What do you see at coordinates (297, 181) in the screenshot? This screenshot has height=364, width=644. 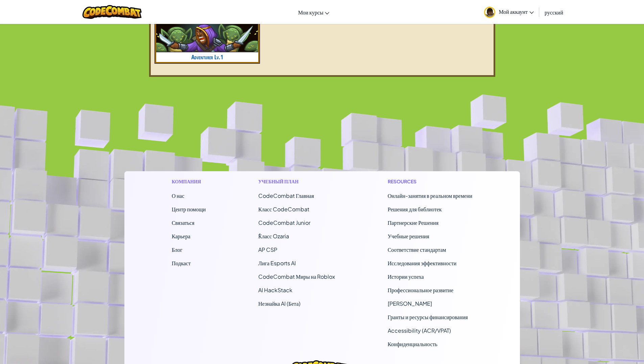 I see `h1: Учебный план` at bounding box center [297, 181].